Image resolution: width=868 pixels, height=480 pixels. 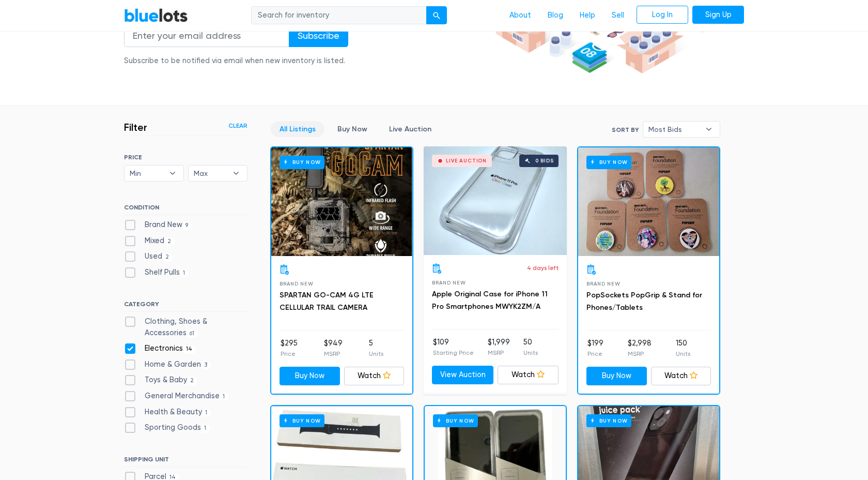 I want to click on label: Used, so click(x=148, y=256).